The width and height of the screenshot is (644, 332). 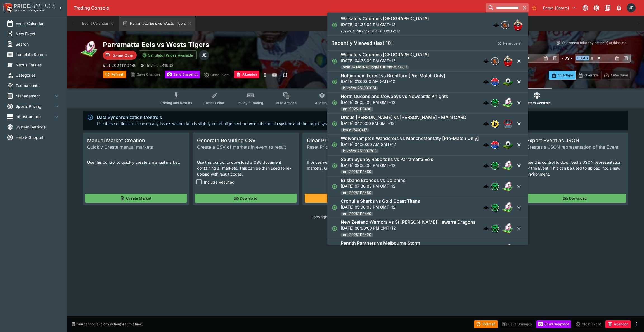 What do you see at coordinates (98, 23) in the screenshot?
I see `button: Event Calendar` at bounding box center [98, 23].